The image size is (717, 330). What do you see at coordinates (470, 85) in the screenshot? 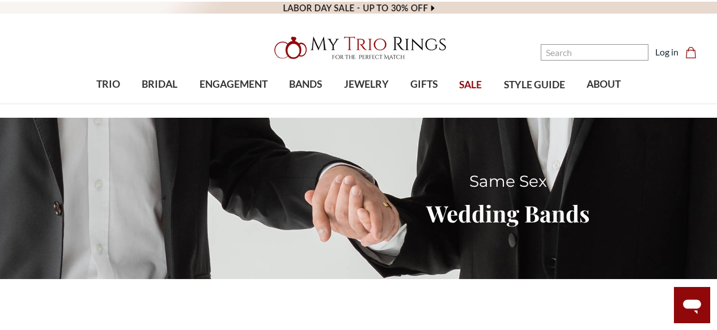
I see `a: SALE` at bounding box center [470, 85].